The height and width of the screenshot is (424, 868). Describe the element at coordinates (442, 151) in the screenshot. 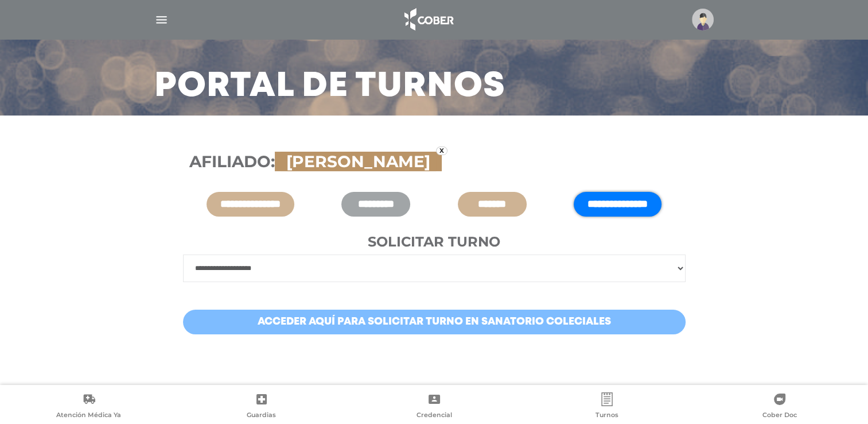

I see `a: x` at that location.